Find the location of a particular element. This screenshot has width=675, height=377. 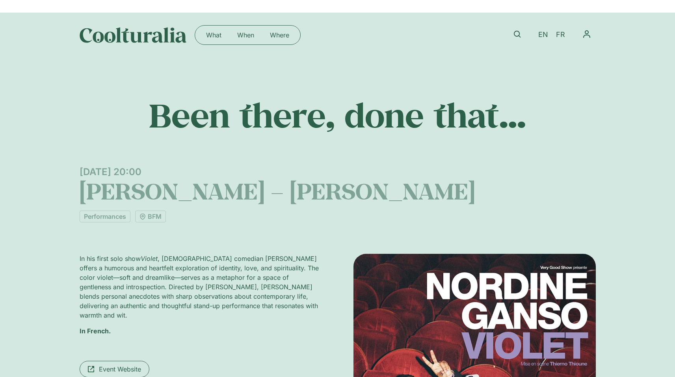

span: EN is located at coordinates (543, 35).